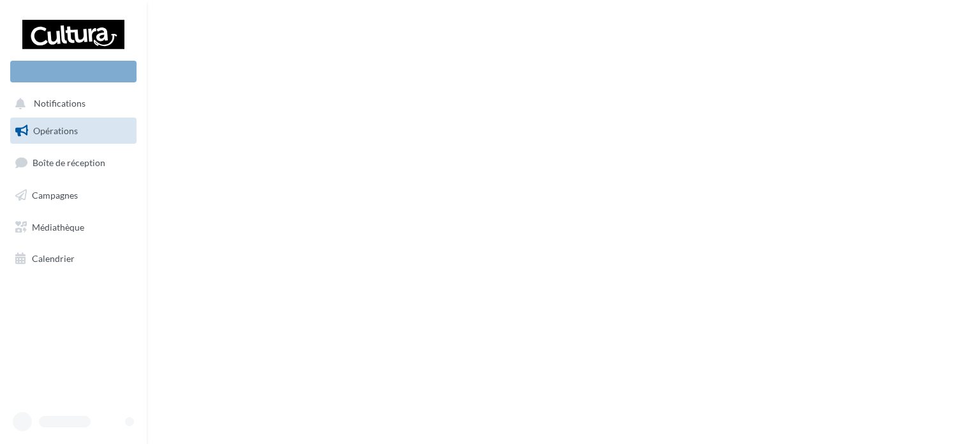 The image size is (980, 444). What do you see at coordinates (73, 131) in the screenshot?
I see `a: Opérations` at bounding box center [73, 131].